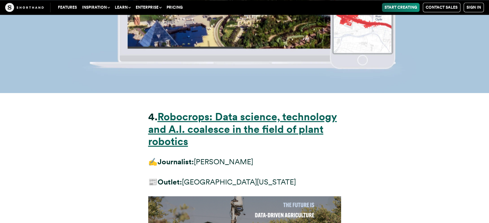 The image size is (489, 223). Describe the element at coordinates (441, 7) in the screenshot. I see `a: Contact Sales` at that location.